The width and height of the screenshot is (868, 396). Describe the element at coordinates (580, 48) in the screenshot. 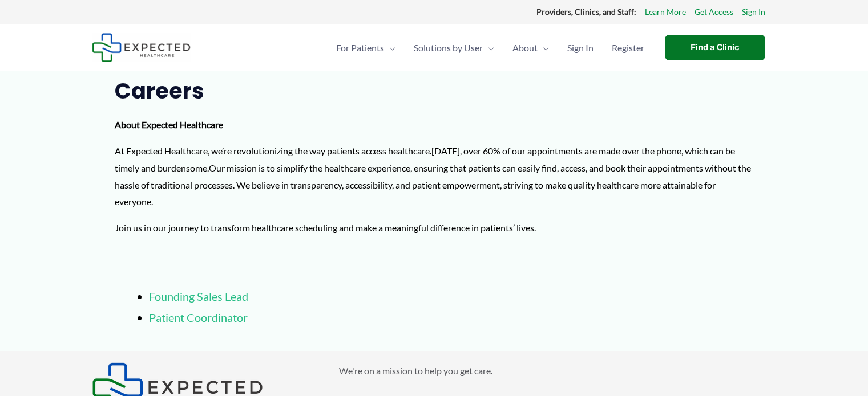

I see `span: Sign In` at that location.